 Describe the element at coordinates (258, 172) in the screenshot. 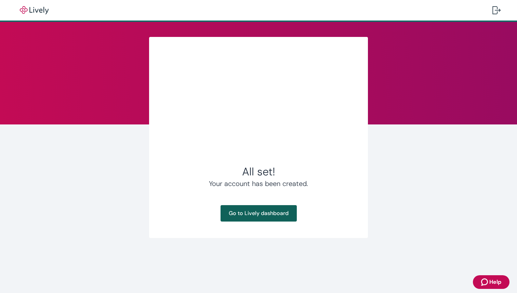

I see `h2: All set!` at that location.